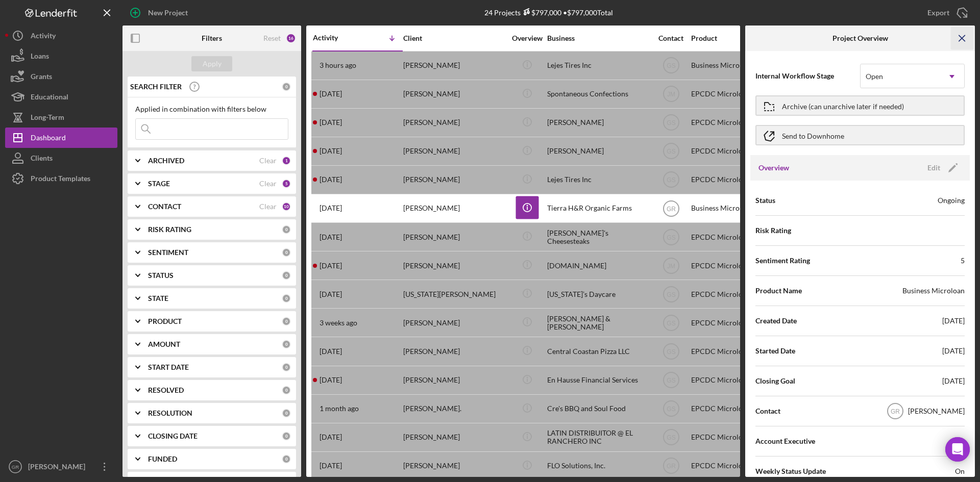 This screenshot has height=482, width=980. What do you see at coordinates (331, 294) in the screenshot?
I see `time: 2025-08-21 04:32` at bounding box center [331, 294].